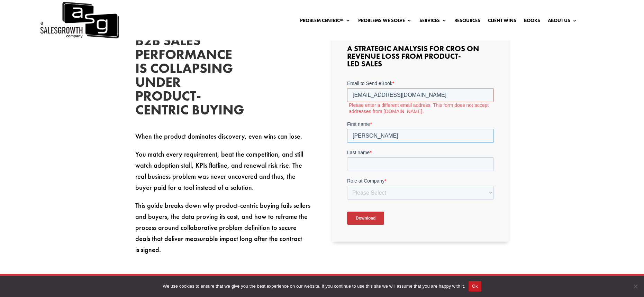 The width and height of the screenshot is (644, 297). Describe the element at coordinates (468, 22) in the screenshot. I see `a: Resources` at that location.